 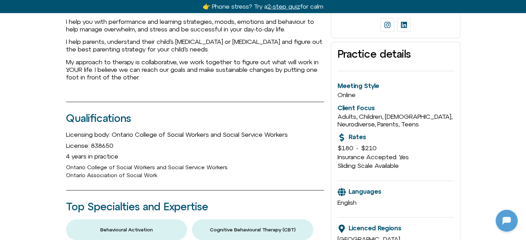 I want to click on textarea: Message Input, so click(x=60, y=183).